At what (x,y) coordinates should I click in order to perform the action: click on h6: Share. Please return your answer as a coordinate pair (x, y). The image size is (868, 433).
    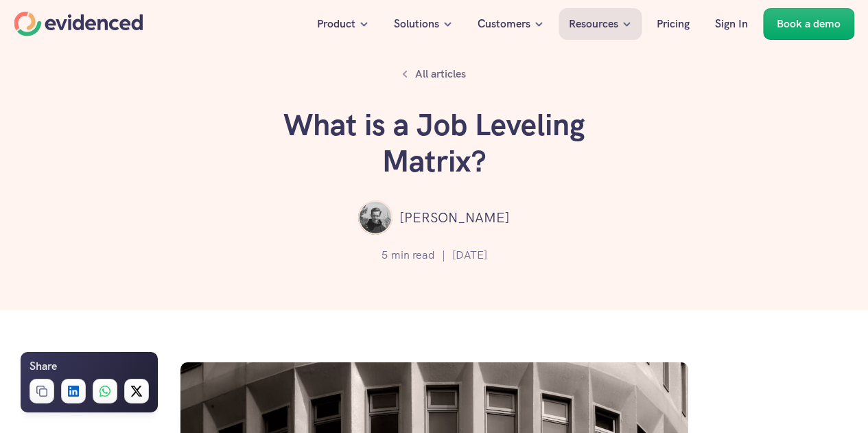
    Looking at the image, I should click on (44, 367).